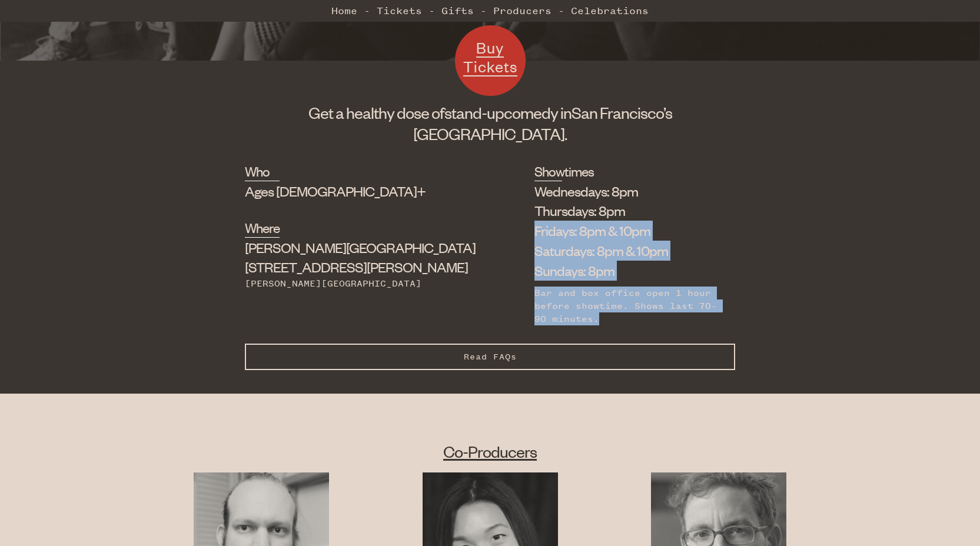  I want to click on h2: Co-Producers, so click(490, 451).